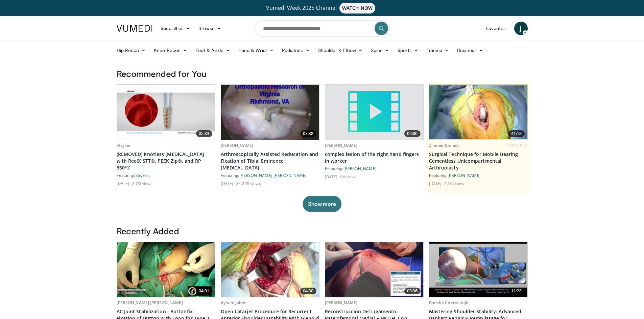  Describe the element at coordinates (521, 28) in the screenshot. I see `a: J` at that location.